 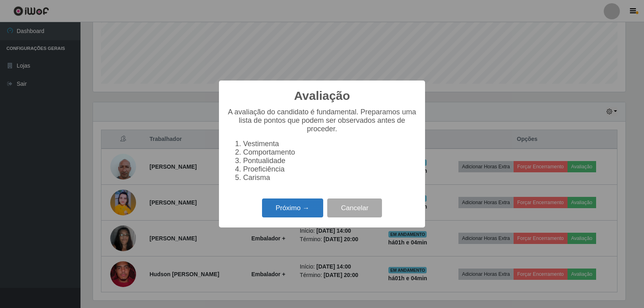 I want to click on button: Próximo →, so click(x=293, y=208).